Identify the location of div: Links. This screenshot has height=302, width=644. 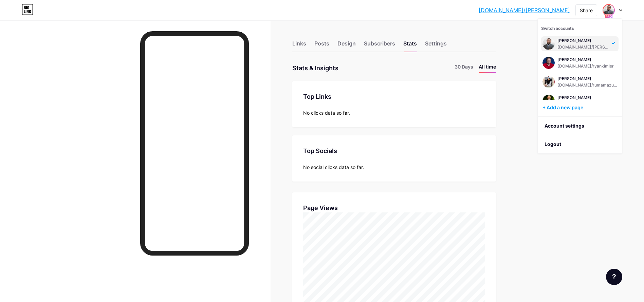
(299, 45).